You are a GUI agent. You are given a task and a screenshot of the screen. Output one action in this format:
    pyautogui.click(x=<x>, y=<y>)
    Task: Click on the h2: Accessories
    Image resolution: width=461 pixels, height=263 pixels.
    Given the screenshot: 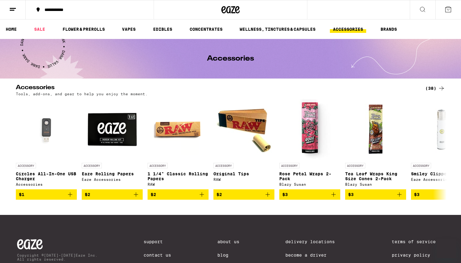 What is the action you would take?
    pyautogui.click(x=216, y=88)
    